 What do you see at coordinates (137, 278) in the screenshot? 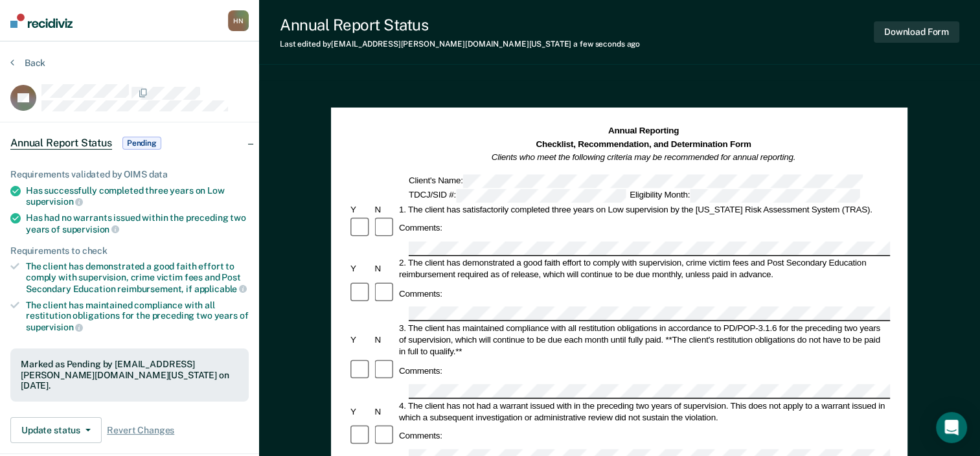
I see `div: The client has demonstrated a good faith effort to comply with supervision, crime victim fees and...` at bounding box center [137, 278].